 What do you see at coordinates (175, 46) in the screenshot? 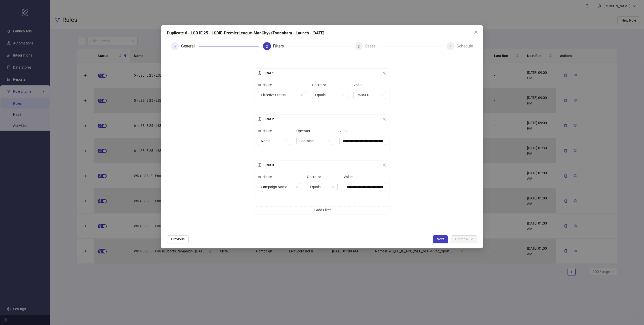
I see `span: check` at bounding box center [175, 46].